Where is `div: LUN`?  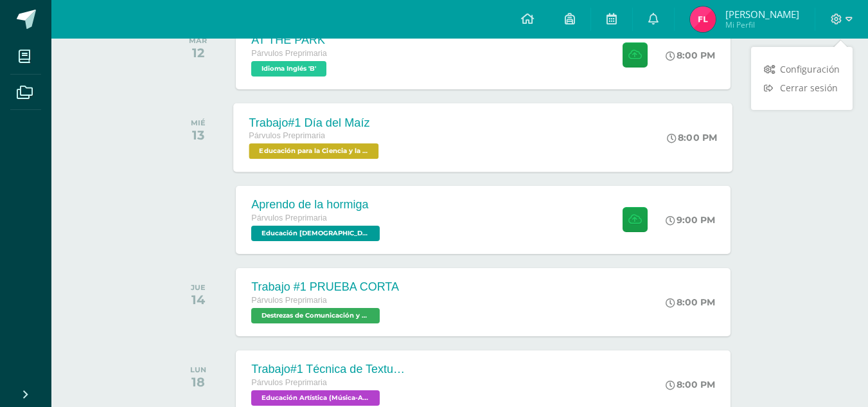 div: LUN is located at coordinates (198, 370).